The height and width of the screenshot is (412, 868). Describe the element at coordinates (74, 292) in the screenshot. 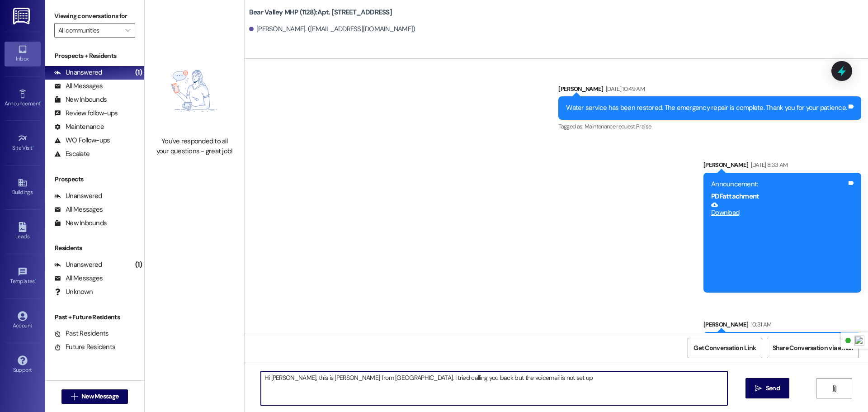

I see `div: Unknown` at that location.